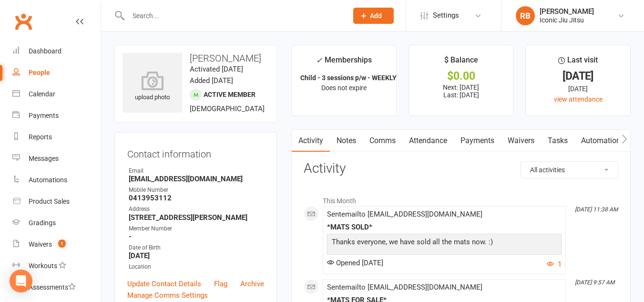 The image size is (644, 302). What do you see at coordinates (344, 88) in the screenshot?
I see `span: Does not expire` at bounding box center [344, 88].